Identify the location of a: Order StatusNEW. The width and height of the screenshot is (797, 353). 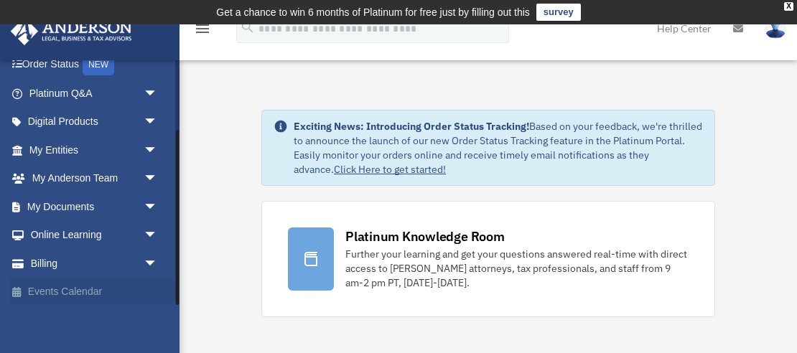
(95, 65).